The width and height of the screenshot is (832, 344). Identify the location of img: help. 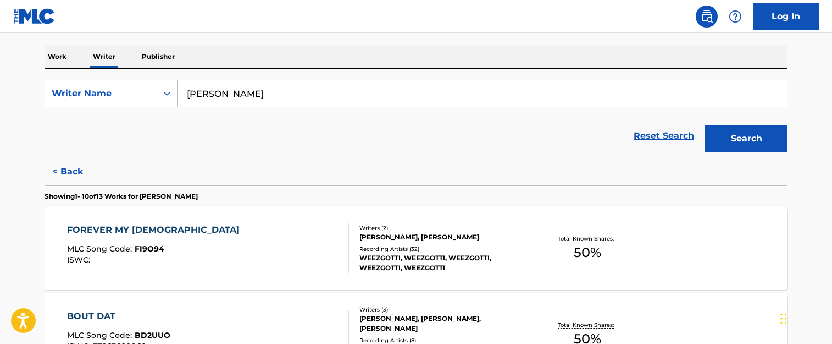
(735, 16).